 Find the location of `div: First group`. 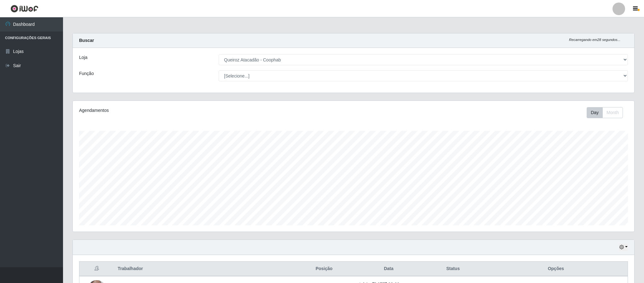

div: First group is located at coordinates (605, 112).